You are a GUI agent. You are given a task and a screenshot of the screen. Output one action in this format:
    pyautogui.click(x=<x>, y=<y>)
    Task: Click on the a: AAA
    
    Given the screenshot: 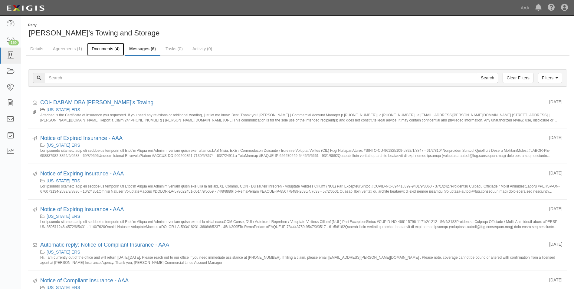 What is the action you would take?
    pyautogui.click(x=525, y=8)
    